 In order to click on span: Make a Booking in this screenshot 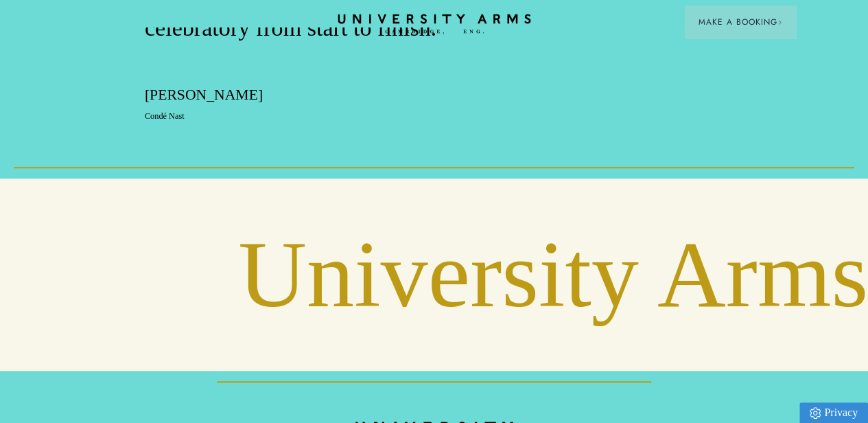, I will do `click(740, 22)`.